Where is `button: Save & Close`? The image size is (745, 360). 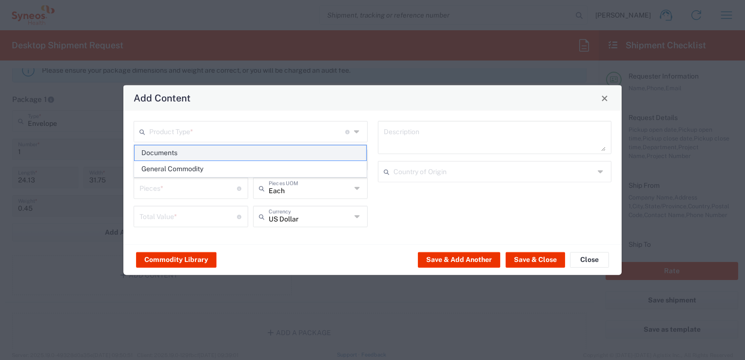
button: Save & Close is located at coordinates (536, 259).